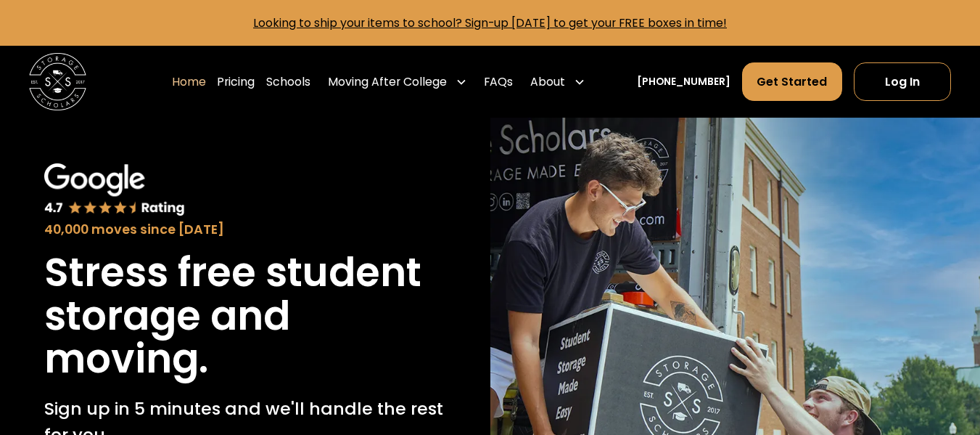  What do you see at coordinates (58, 81) in the screenshot?
I see `img: Storage Scholars main logo` at bounding box center [58, 81].